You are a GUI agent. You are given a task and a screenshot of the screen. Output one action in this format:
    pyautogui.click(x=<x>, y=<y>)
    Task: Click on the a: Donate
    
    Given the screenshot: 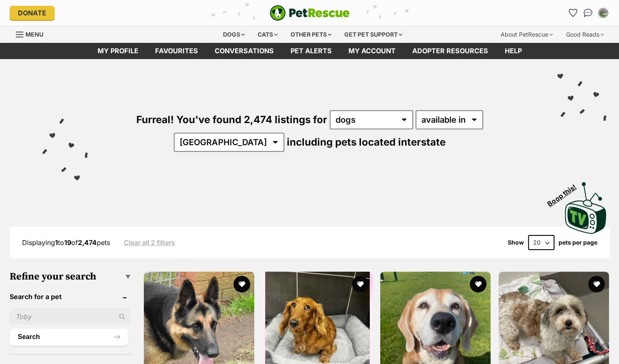 What is the action you would take?
    pyautogui.click(x=32, y=13)
    